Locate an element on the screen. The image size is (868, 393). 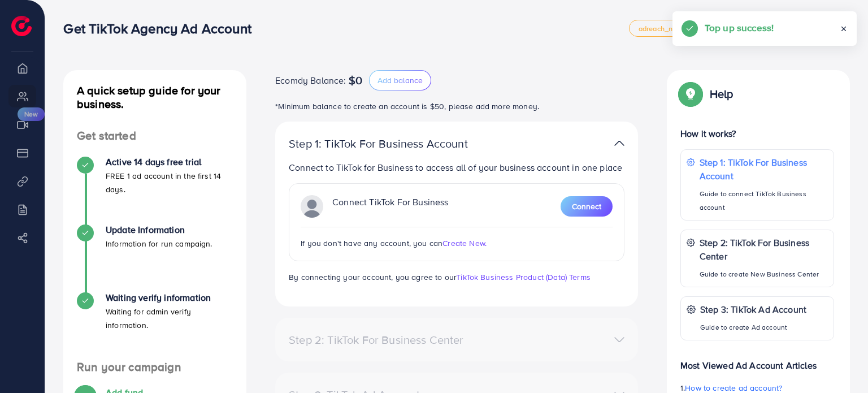
li: Update Information is located at coordinates (155, 258).